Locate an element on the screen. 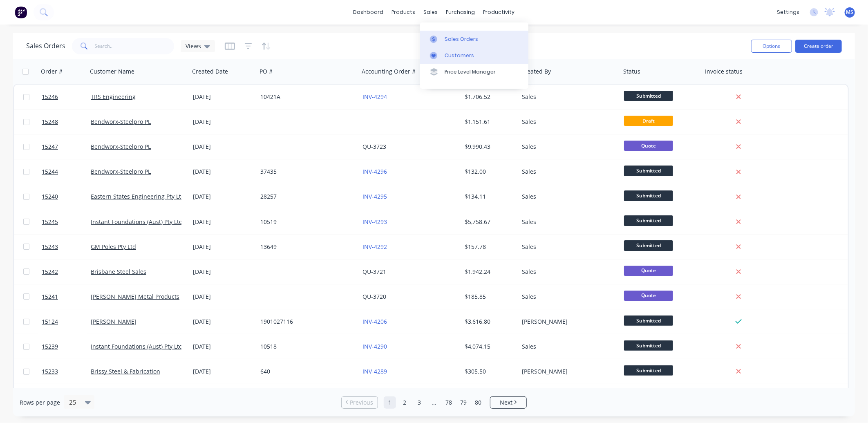 This screenshot has width=868, height=423. span: Views is located at coordinates (193, 46).